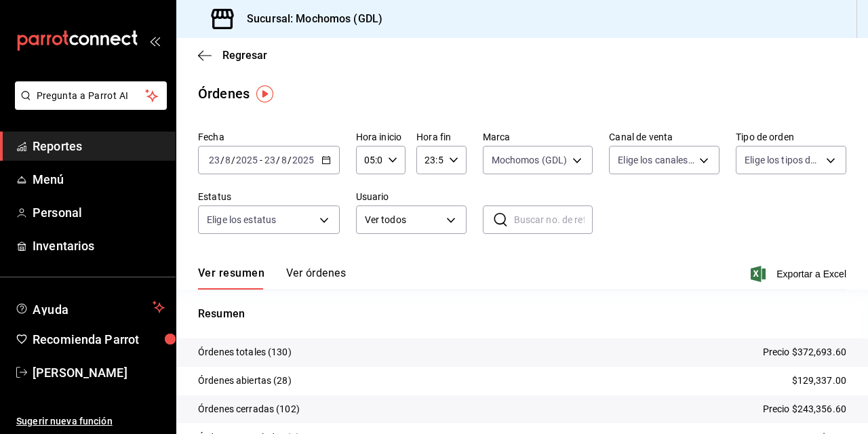 The width and height of the screenshot is (868, 434). Describe the element at coordinates (231, 273) in the screenshot. I see `font: Ver resumen` at that location.